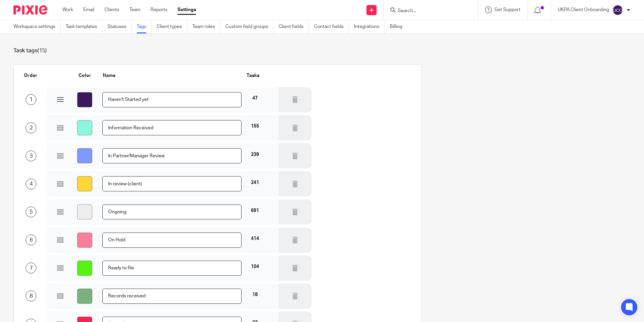 Image resolution: width=644 pixels, height=322 pixels. I want to click on span: Get Support, so click(507, 10).